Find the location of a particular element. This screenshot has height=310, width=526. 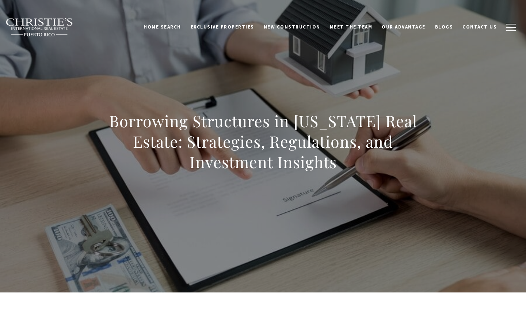

span: Blogs is located at coordinates (444, 27).